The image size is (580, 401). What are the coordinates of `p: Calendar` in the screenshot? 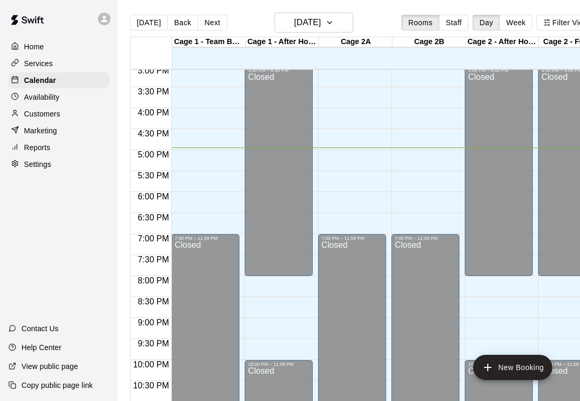 It's located at (40, 80).